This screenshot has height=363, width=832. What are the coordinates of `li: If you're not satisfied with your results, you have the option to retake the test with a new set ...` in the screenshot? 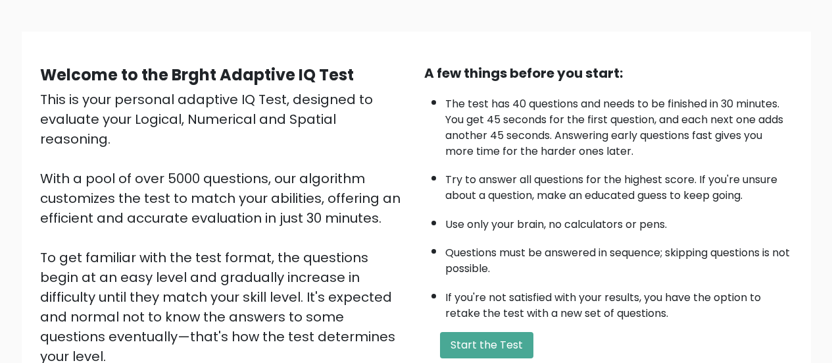 It's located at (619, 302).